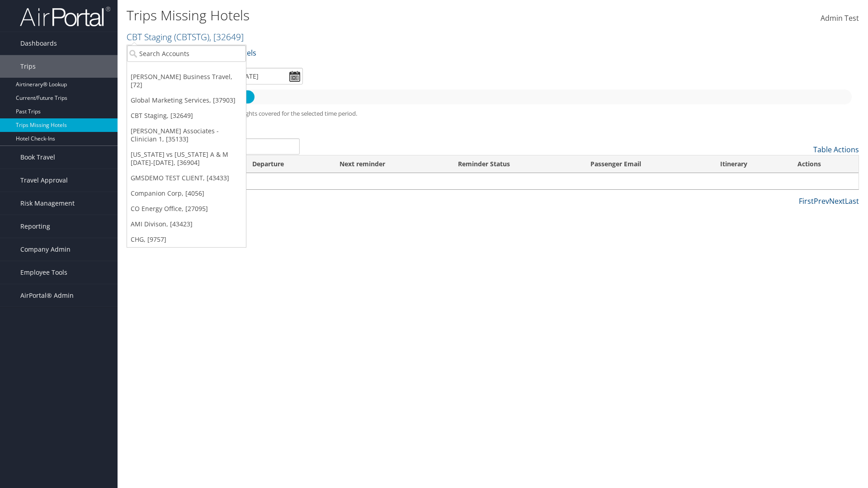 The width and height of the screenshot is (868, 488). I want to click on span: Employee Tools, so click(44, 273).